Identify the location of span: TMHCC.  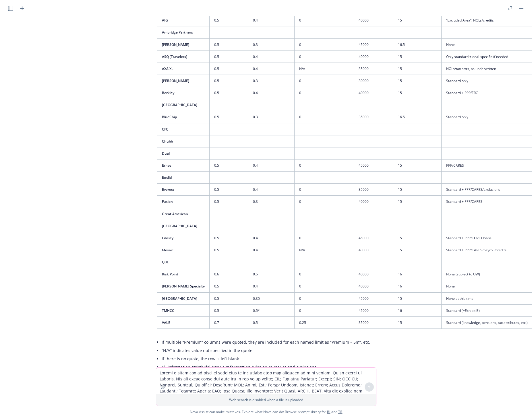
(168, 311).